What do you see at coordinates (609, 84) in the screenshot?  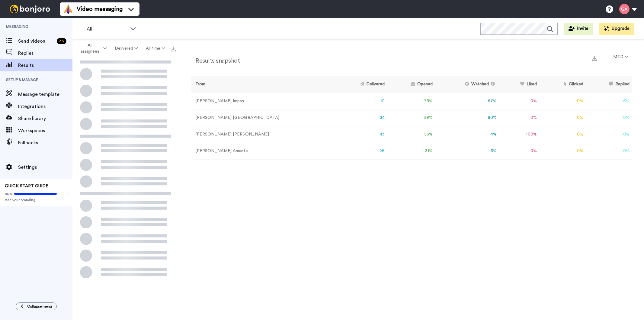 I see `th: Replied` at bounding box center [609, 84].